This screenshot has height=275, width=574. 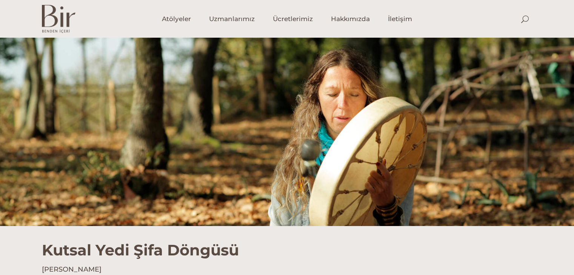 I want to click on span: Ücretlerimiz, so click(x=293, y=19).